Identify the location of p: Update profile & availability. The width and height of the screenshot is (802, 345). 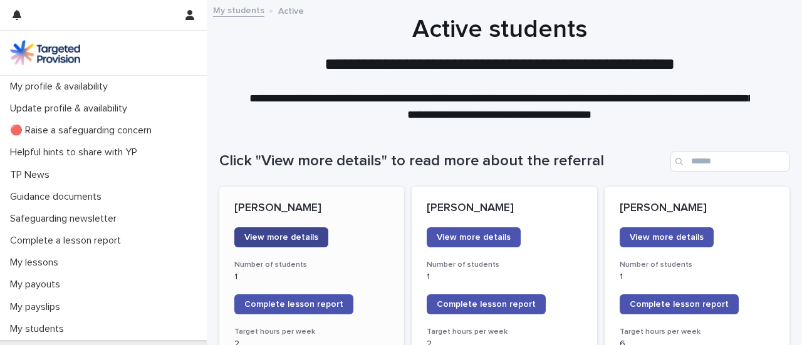
(71, 108).